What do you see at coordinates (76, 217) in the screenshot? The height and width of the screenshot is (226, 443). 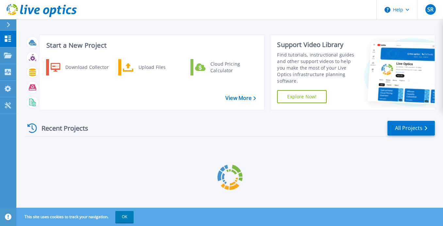 I see `span: This site uses cookies to track your navigation.` at bounding box center [76, 217].